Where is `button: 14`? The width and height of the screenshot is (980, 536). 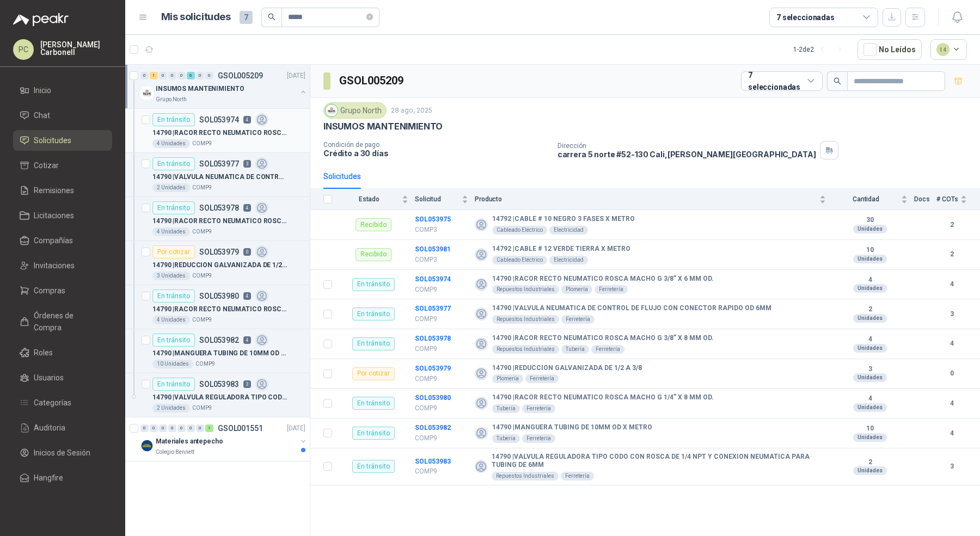 button: 14 is located at coordinates (949, 49).